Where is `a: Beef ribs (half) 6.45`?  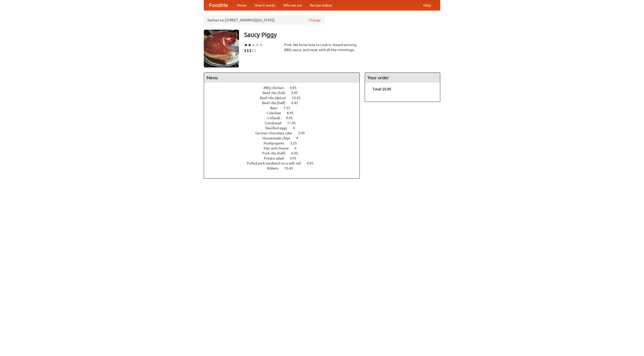
a: Beef ribs (half) 6.45 is located at coordinates (285, 103).